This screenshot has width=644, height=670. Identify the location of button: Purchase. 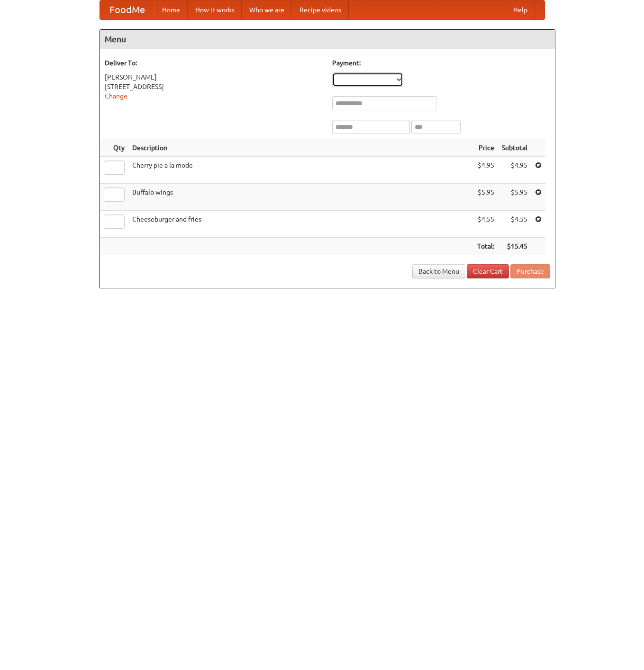
(530, 271).